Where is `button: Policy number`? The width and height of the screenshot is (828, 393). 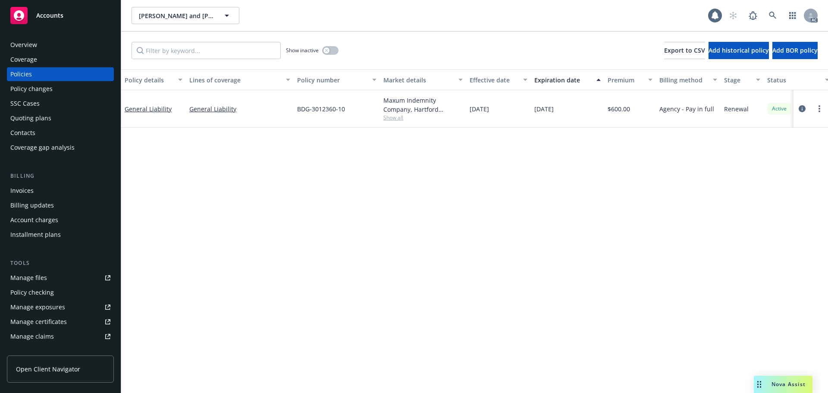
button: Policy number is located at coordinates (337, 80).